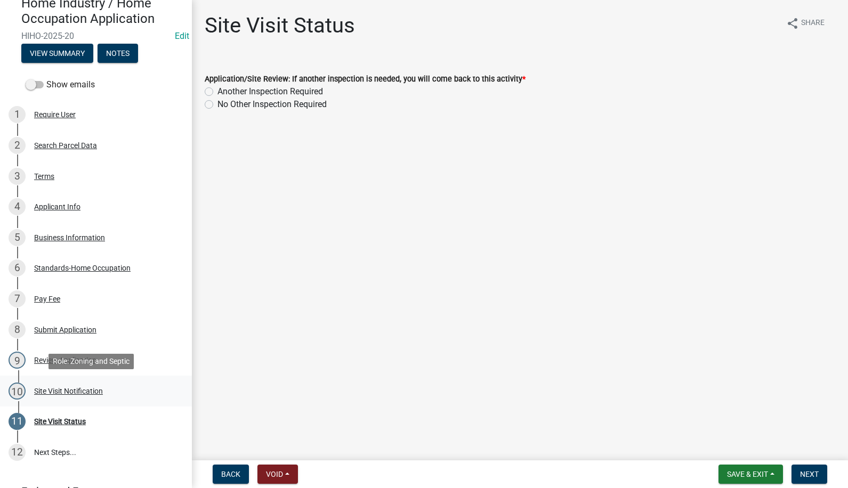 Image resolution: width=848 pixels, height=488 pixels. What do you see at coordinates (65, 360) in the screenshot?
I see `div: Review Application` at bounding box center [65, 360].